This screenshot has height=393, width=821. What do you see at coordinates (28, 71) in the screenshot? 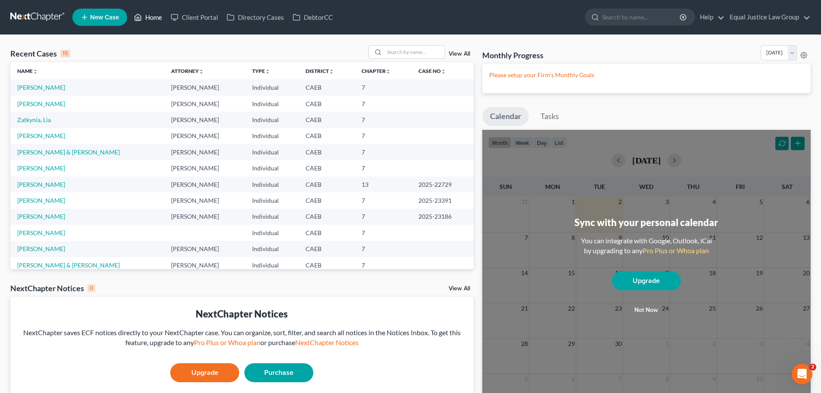
I see `a: Nameunfold_more` at bounding box center [28, 71].